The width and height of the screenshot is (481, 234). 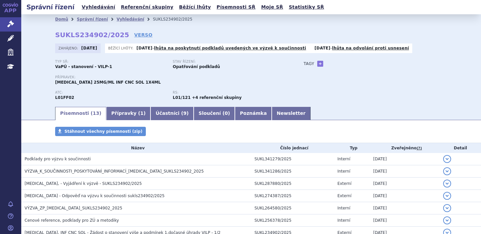 I want to click on span: Běžící lhůty:, so click(x=122, y=48).